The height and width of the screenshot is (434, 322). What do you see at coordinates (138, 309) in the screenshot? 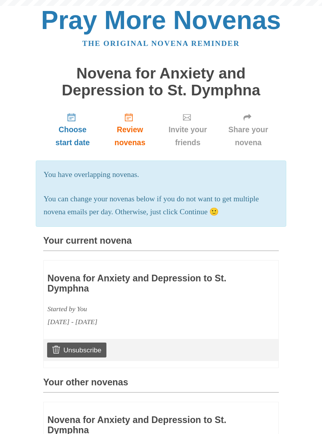
I see `div: Started by You` at bounding box center [138, 309].